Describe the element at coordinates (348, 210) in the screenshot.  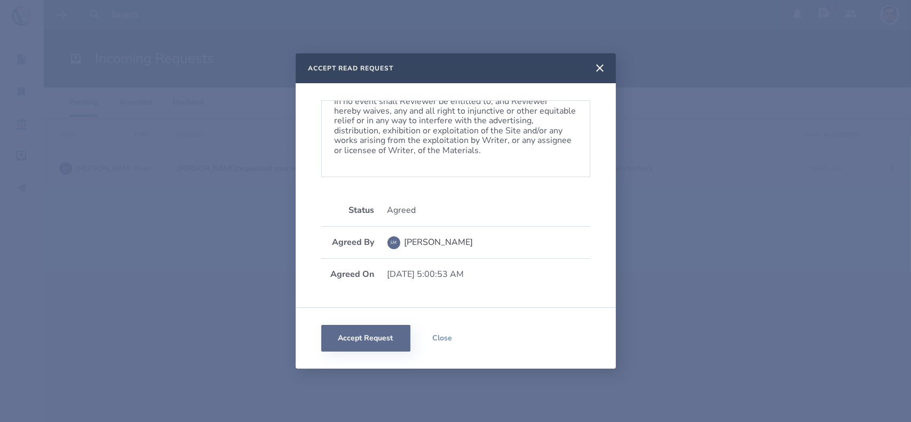
I see `div: Status` at that location.